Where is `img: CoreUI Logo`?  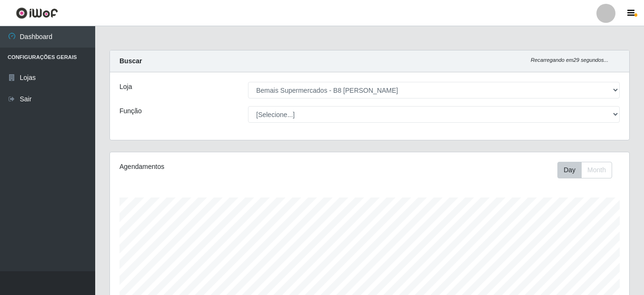
img: CoreUI Logo is located at coordinates (36, 13).